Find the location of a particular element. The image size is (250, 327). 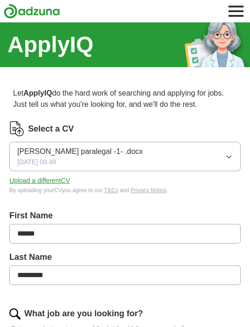

button: Upload a differentCV is located at coordinates (40, 181).